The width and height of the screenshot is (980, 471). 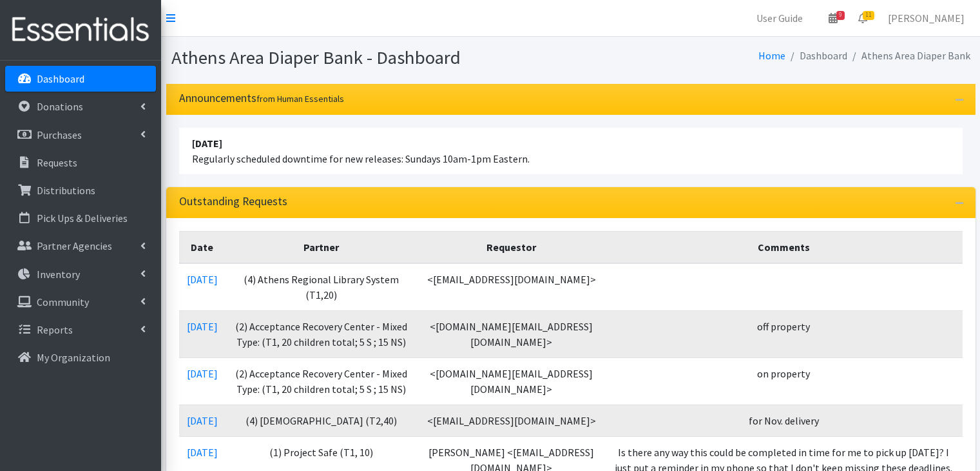 What do you see at coordinates (66, 191) in the screenshot?
I see `p: Distributions` at bounding box center [66, 191].